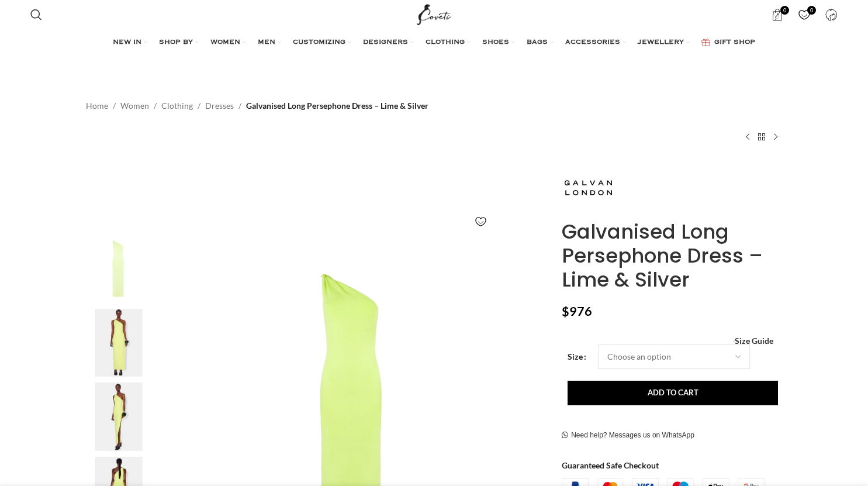  Describe the element at coordinates (179, 43) in the screenshot. I see `a: SHOP BY` at that location.